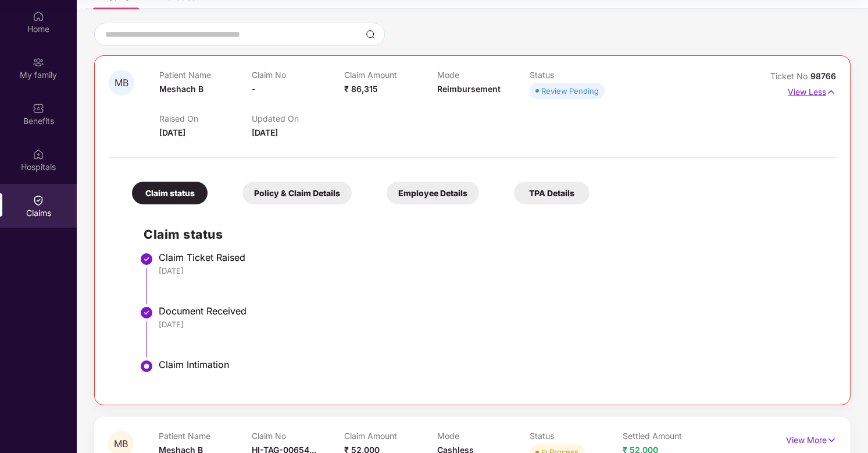  Describe the element at coordinates (205, 118) in the screenshot. I see `p: Raised On` at that location.